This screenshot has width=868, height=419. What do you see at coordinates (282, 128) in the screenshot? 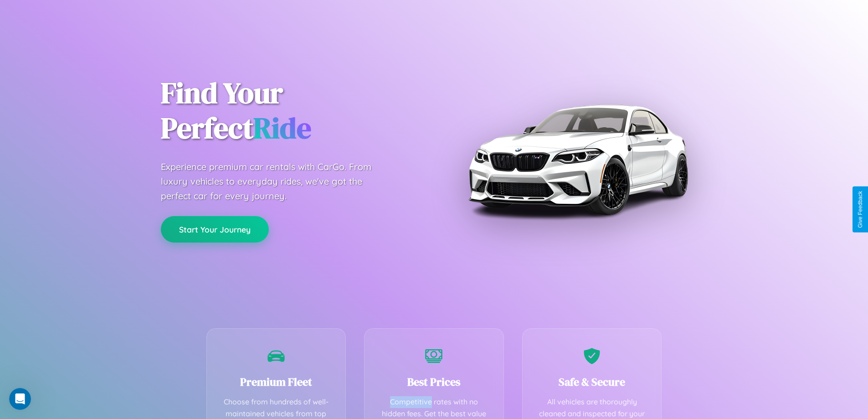
I see `span: Ride` at bounding box center [282, 128].